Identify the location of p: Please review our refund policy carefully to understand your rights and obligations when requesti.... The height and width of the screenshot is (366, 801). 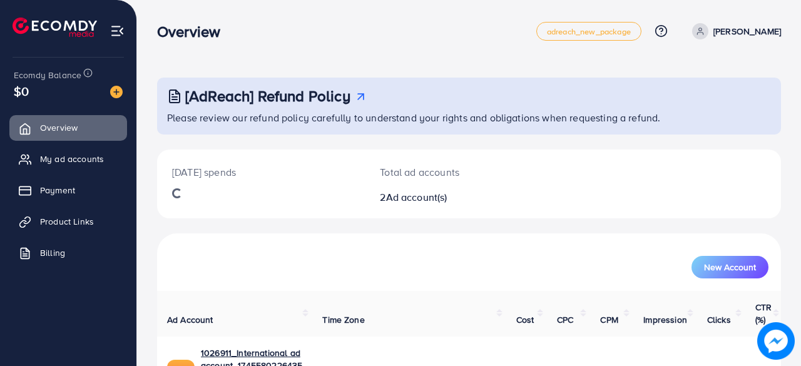
(470, 118).